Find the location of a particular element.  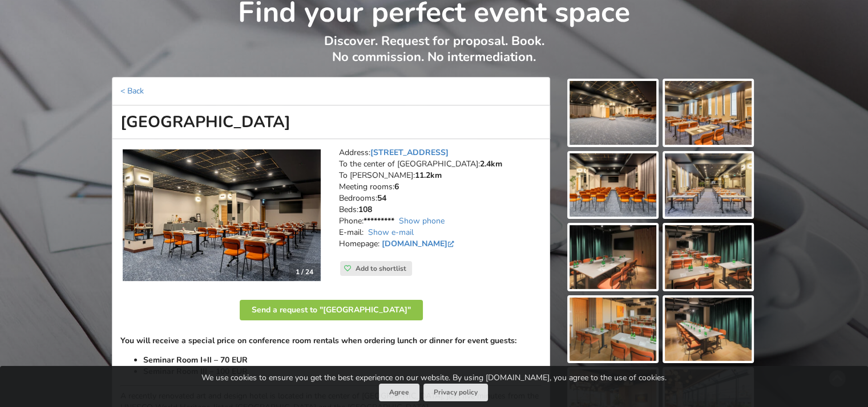

strong: 11.2km is located at coordinates (428, 175).